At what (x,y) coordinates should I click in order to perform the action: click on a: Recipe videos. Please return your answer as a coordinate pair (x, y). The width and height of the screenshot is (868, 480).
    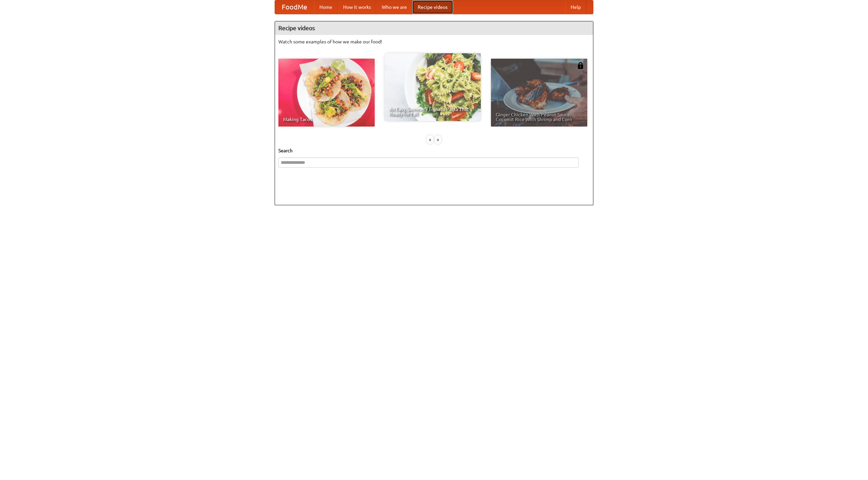
    Looking at the image, I should click on (432, 7).